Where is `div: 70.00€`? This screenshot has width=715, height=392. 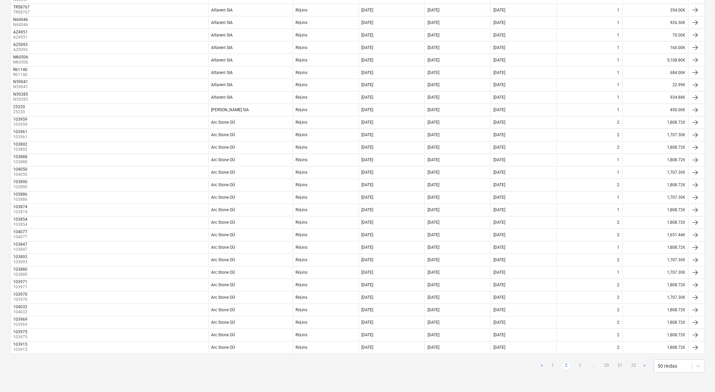
div: 70.00€ is located at coordinates (655, 35).